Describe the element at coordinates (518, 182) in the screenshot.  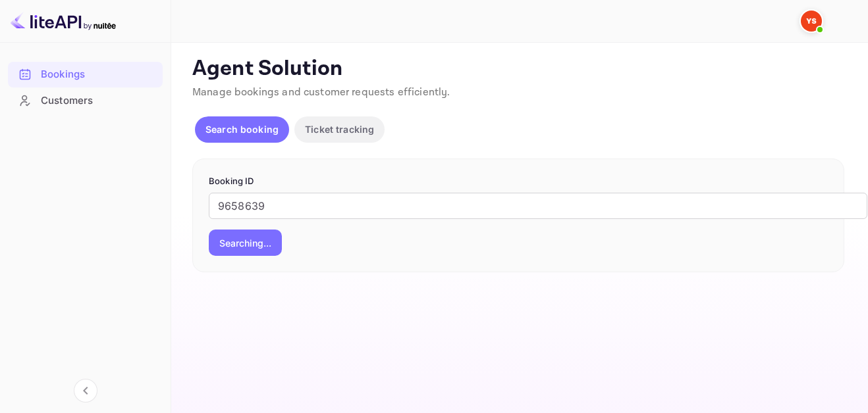
I see `p: Booking ID` at that location.